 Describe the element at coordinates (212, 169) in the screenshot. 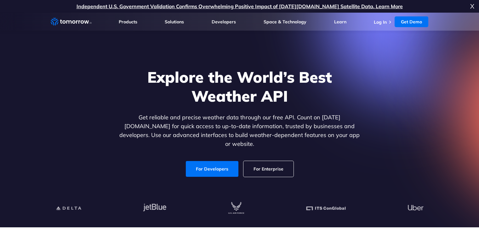

I see `a: For Developers` at that location.